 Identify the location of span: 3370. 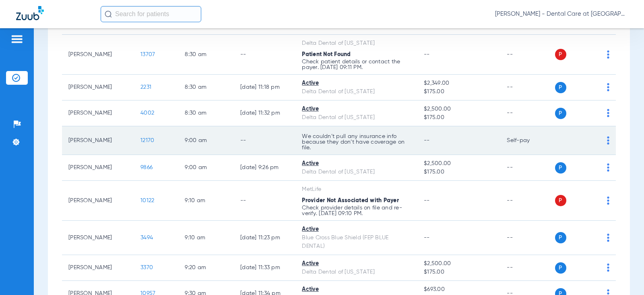
(146, 267).